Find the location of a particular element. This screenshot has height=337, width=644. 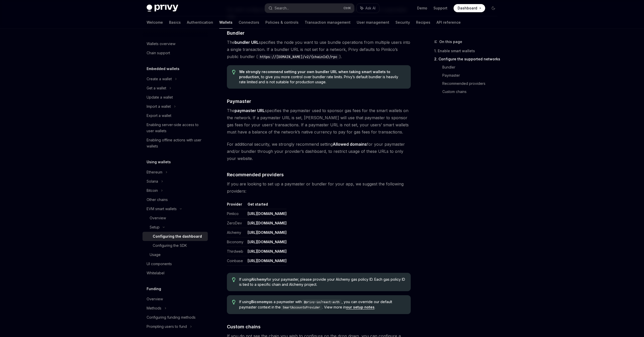

span: For additional security, we strongly recommend setting for your paymaster and/or bundler through ... is located at coordinates (318, 151).